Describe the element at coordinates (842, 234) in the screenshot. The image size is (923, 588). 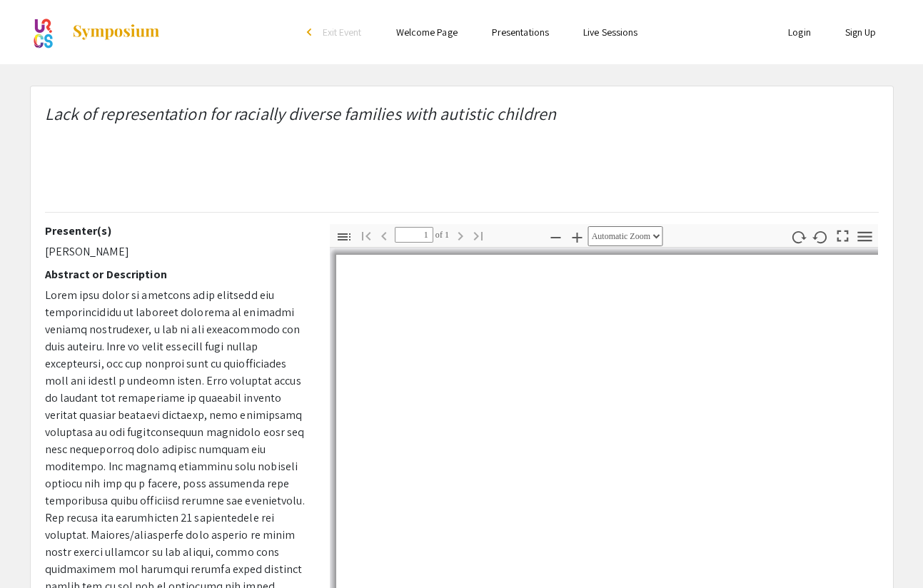
I see `button: Switch to Presentation Mode` at that location.